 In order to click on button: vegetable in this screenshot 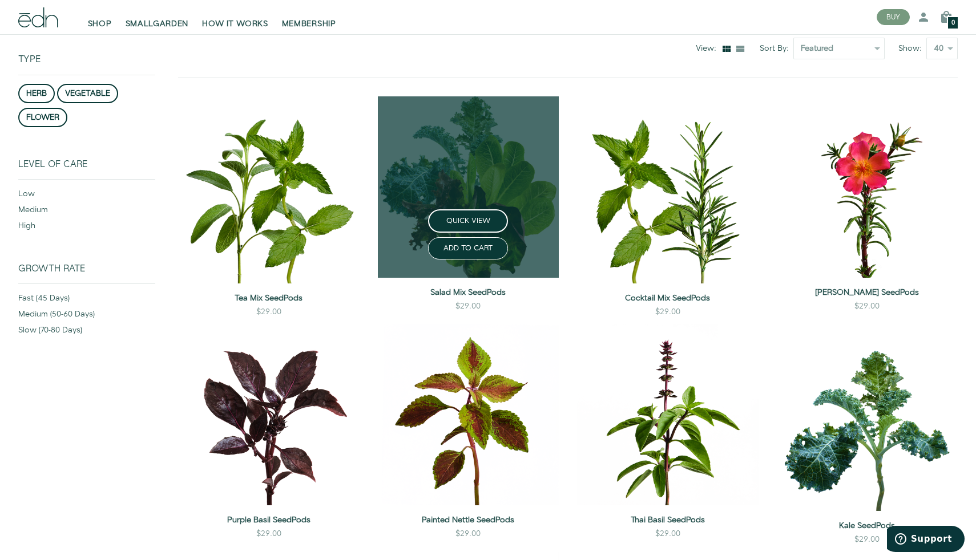, I will do `click(87, 94)`.